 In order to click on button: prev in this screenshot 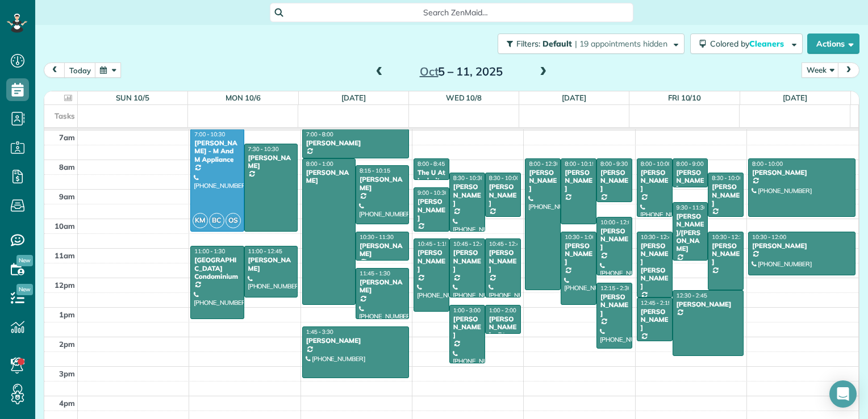, I will do `click(55, 70)`.